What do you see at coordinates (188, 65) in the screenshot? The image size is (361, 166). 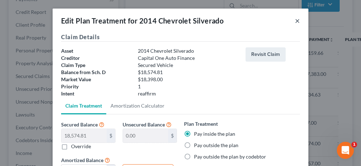 I see `div: Secured Vehicle` at bounding box center [188, 65].